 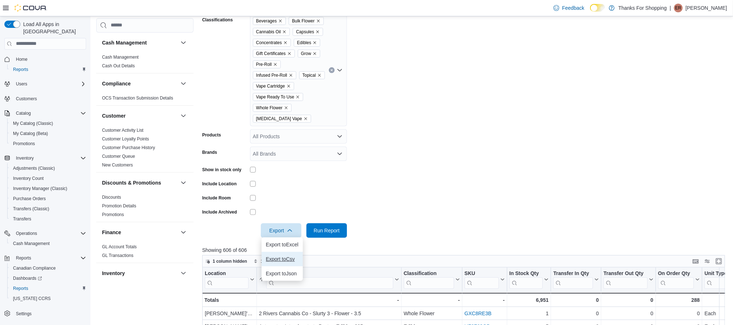 What do you see at coordinates (118, 156) in the screenshot?
I see `span: Customer Queue` at bounding box center [118, 156].